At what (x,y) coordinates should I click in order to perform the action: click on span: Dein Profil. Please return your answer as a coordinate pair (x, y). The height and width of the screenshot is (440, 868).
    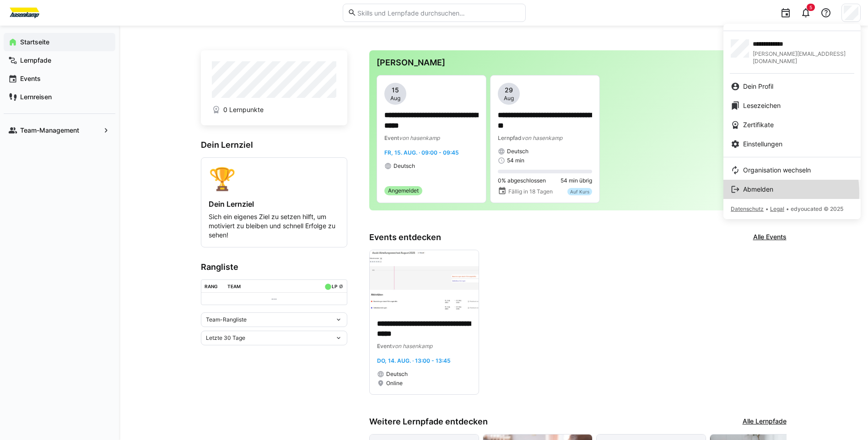
    Looking at the image, I should click on (759, 86).